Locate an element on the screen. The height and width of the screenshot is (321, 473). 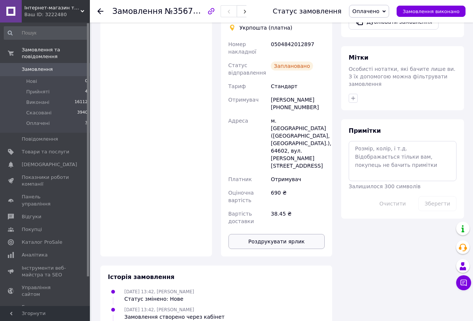
span: Показники роботи компанії is located at coordinates (45, 181).